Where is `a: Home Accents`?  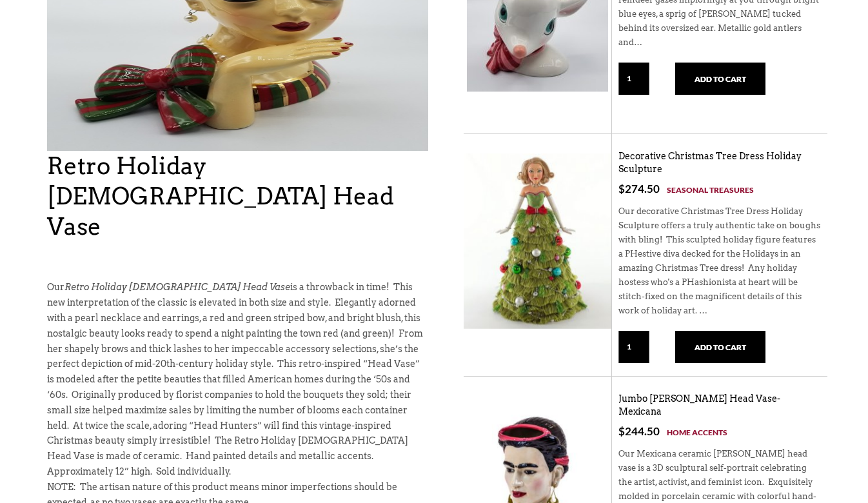
a: Home Accents is located at coordinates (697, 432).